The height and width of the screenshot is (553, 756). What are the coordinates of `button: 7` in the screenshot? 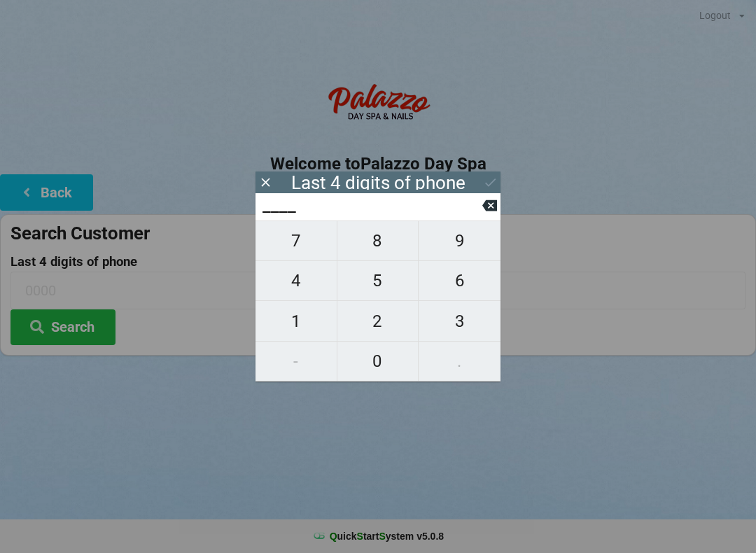 It's located at (297, 241).